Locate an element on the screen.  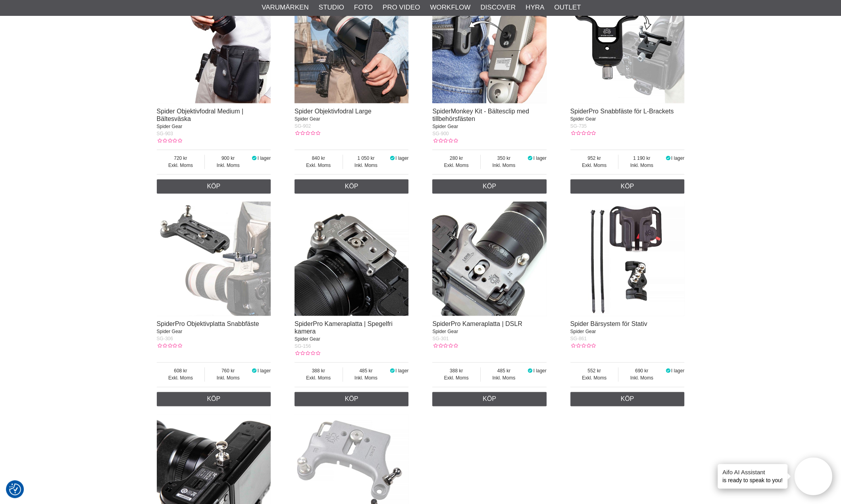
a: Spider Objektivfodral Medium | Bältesväska is located at coordinates (200, 115).